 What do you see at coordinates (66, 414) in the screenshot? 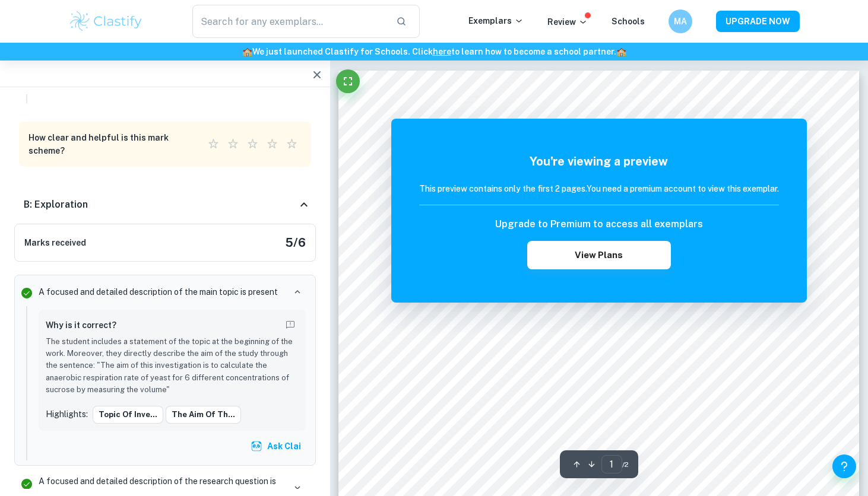
I see `p: Highlights:` at bounding box center [66, 414].